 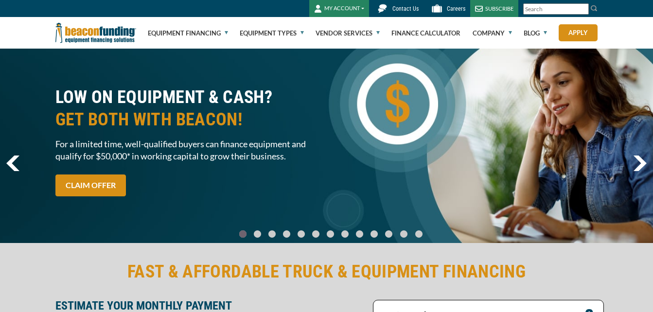 I want to click on a: Apply, so click(x=578, y=33).